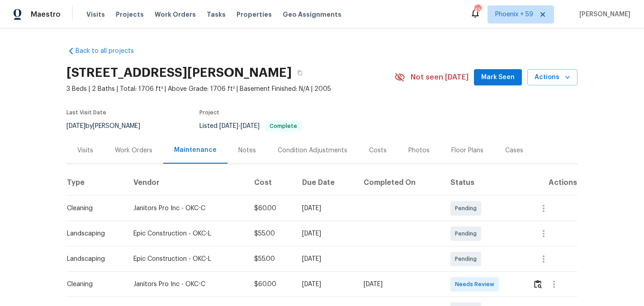  I want to click on span: Phoenix + 59, so click(514, 15).